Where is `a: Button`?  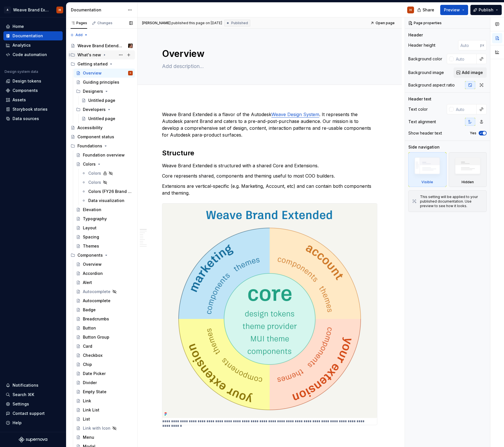
a: Button is located at coordinates (104, 328).